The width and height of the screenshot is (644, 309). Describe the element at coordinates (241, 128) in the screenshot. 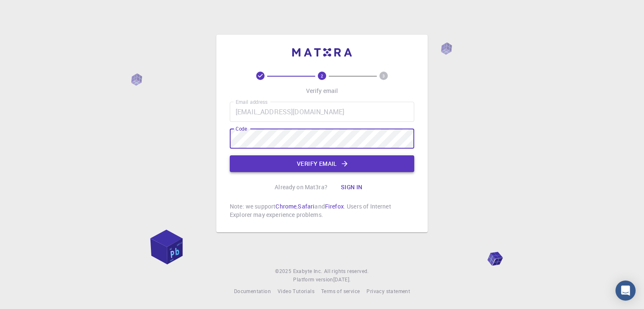

I see `label: Code` at that location.